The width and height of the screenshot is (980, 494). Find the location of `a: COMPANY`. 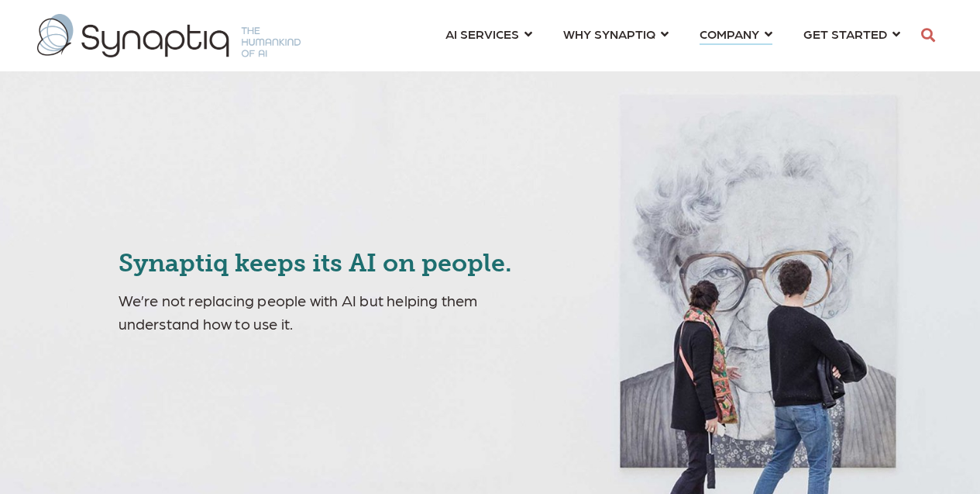

a: COMPANY is located at coordinates (736, 33).